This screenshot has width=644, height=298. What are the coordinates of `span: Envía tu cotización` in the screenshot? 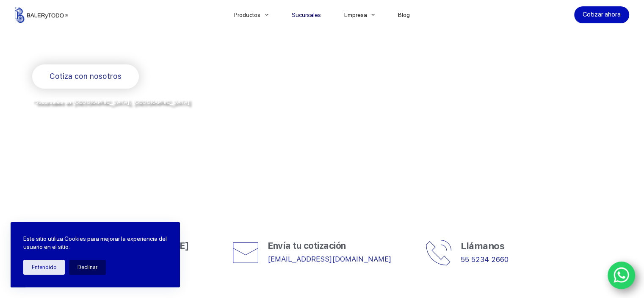 It's located at (306, 245).